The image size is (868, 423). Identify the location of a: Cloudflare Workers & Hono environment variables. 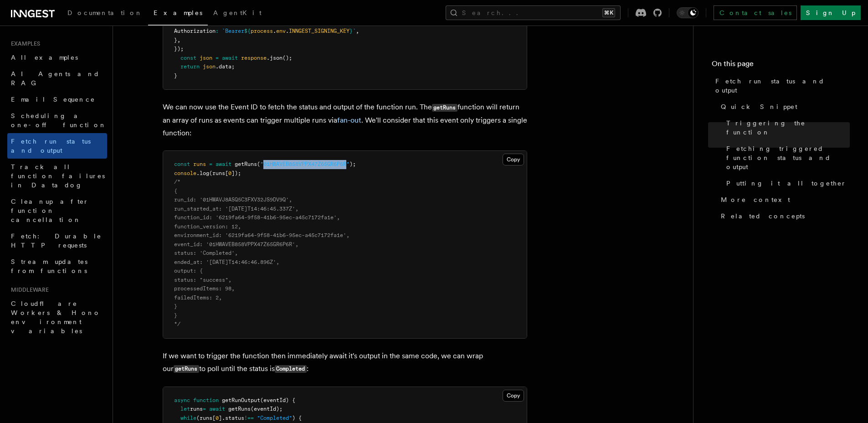
(57, 317).